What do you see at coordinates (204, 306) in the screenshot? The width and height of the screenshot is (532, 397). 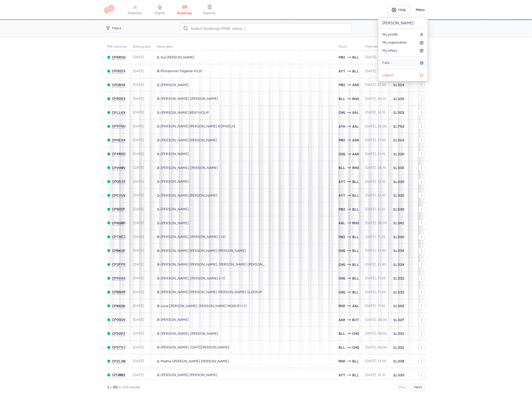 I see `span: Lone KONDRUP, Victoria Kondrup MORUP, Lukas ROSENLUND SCHMIDT` at bounding box center [204, 306].